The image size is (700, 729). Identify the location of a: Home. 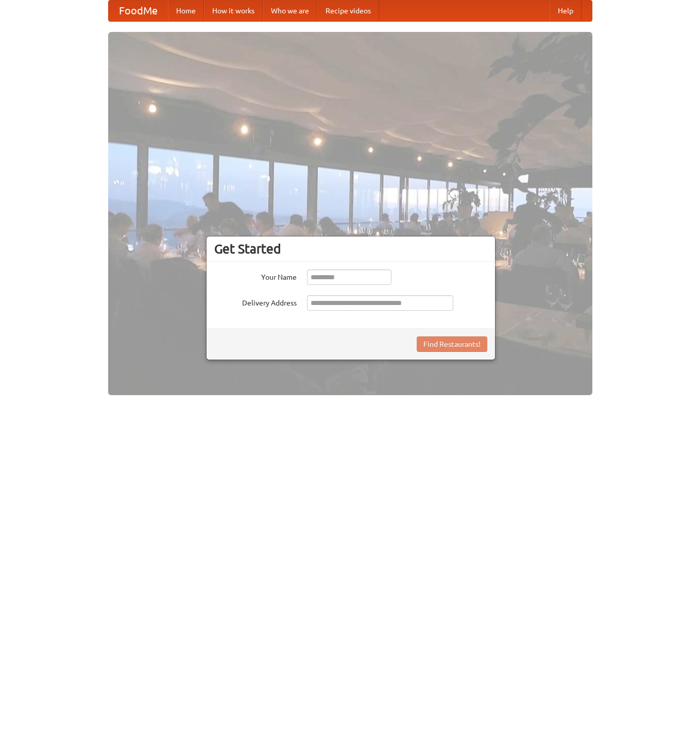
(186, 11).